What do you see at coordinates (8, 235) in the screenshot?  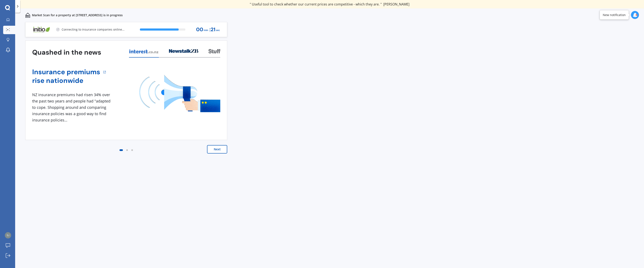 I see `img: 8dc0bda99a5b5b8a5bdbba56ec22afca` at bounding box center [8, 235].